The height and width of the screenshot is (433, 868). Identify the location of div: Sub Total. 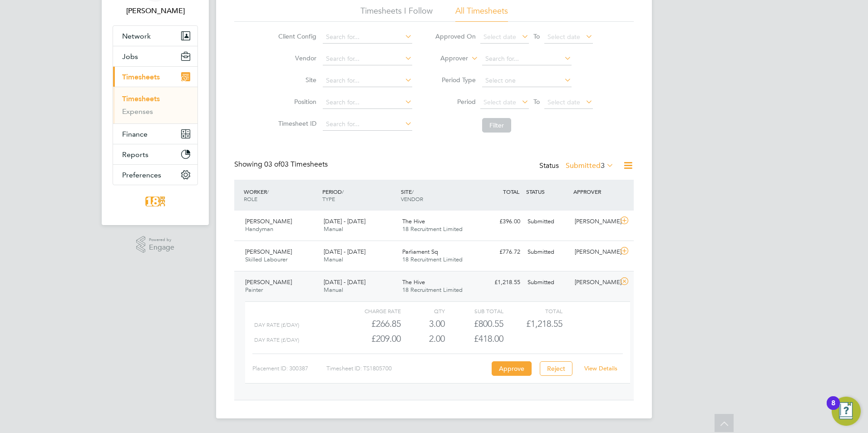
(474, 311).